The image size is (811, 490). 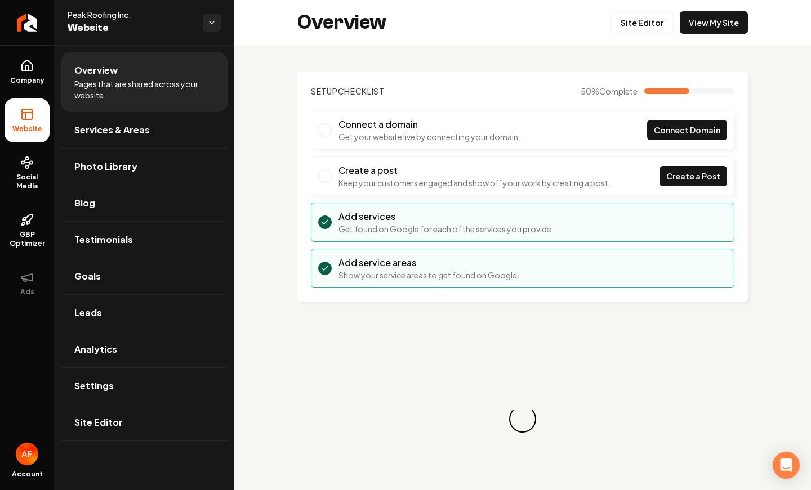 What do you see at coordinates (144, 313) in the screenshot?
I see `a: Leads` at bounding box center [144, 313].